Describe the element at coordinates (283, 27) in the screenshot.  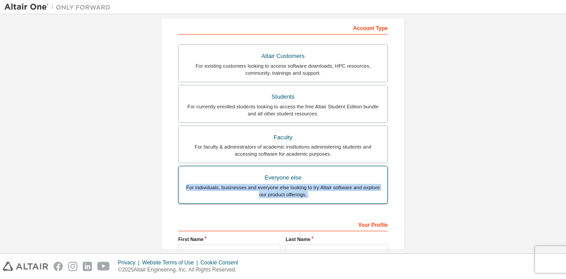
I see `div: Account Type` at that location.